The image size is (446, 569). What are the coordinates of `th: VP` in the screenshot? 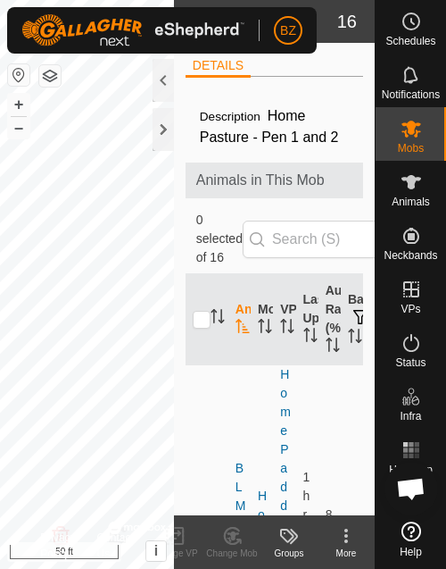 It's located at (284, 320).